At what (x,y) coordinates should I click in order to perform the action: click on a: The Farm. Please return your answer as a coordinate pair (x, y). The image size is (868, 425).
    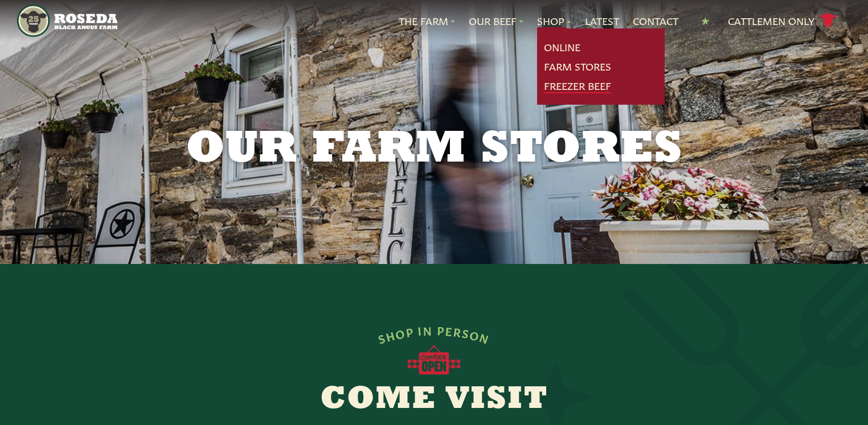
    Looking at the image, I should click on (426, 21).